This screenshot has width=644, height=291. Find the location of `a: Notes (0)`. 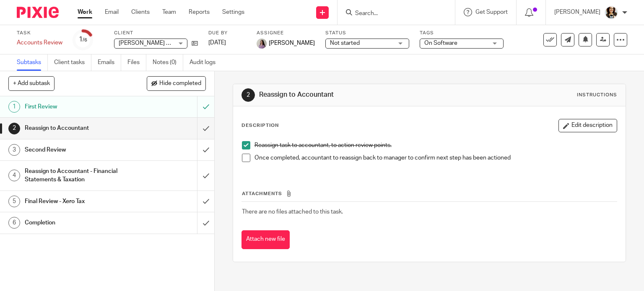

a: Notes (0) is located at coordinates (167, 63).